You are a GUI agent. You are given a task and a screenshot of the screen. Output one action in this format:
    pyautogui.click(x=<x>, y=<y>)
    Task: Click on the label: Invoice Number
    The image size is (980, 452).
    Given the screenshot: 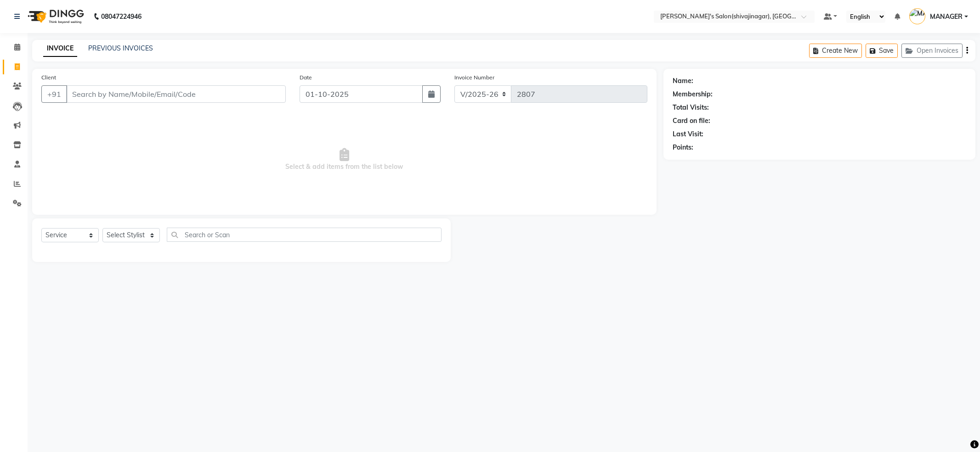 What is the action you would take?
    pyautogui.click(x=474, y=78)
    